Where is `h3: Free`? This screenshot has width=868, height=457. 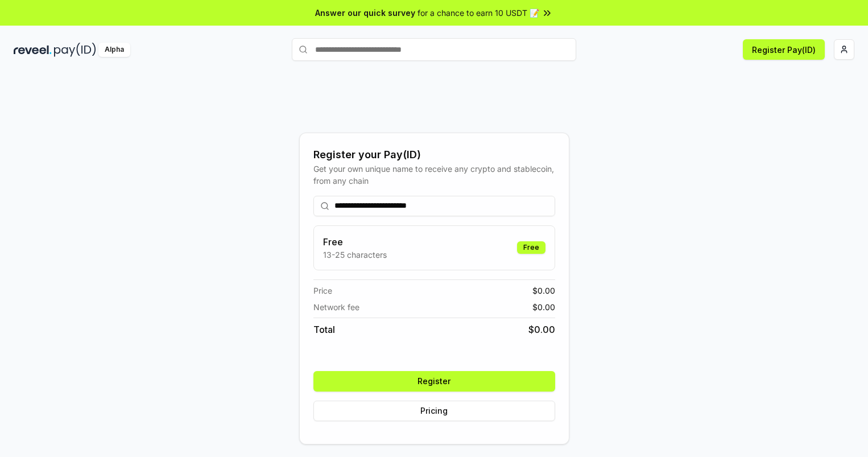 h3: Free is located at coordinates (355, 242).